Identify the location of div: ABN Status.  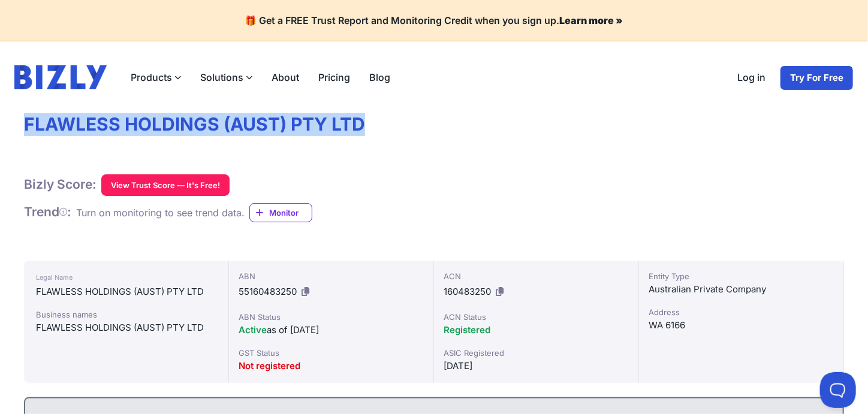
(331, 317).